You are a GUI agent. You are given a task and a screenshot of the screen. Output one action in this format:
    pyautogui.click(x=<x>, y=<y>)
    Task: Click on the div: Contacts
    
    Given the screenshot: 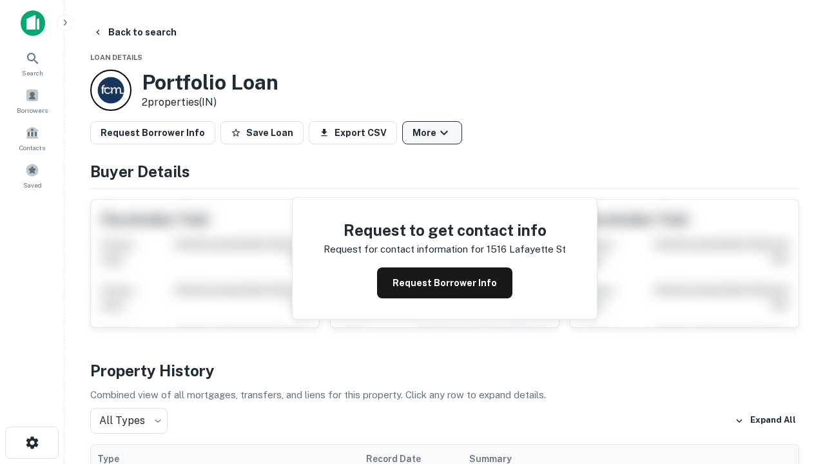 What is the action you would take?
    pyautogui.click(x=32, y=138)
    